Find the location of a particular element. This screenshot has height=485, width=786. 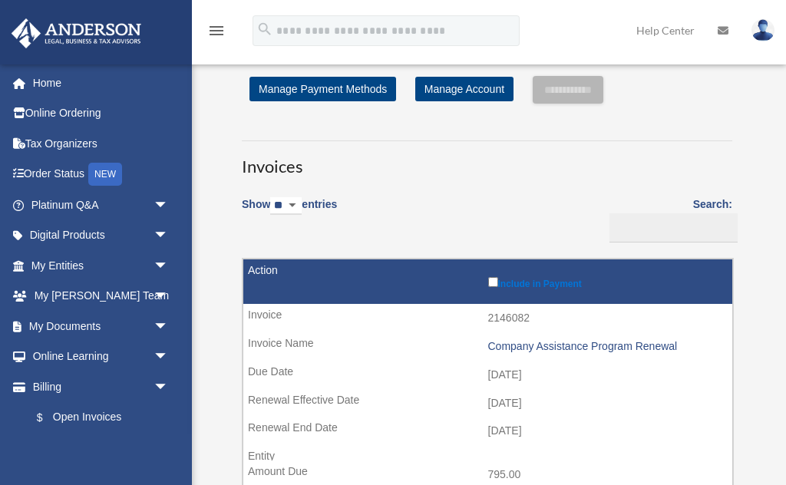

a: menu is located at coordinates (216, 33).